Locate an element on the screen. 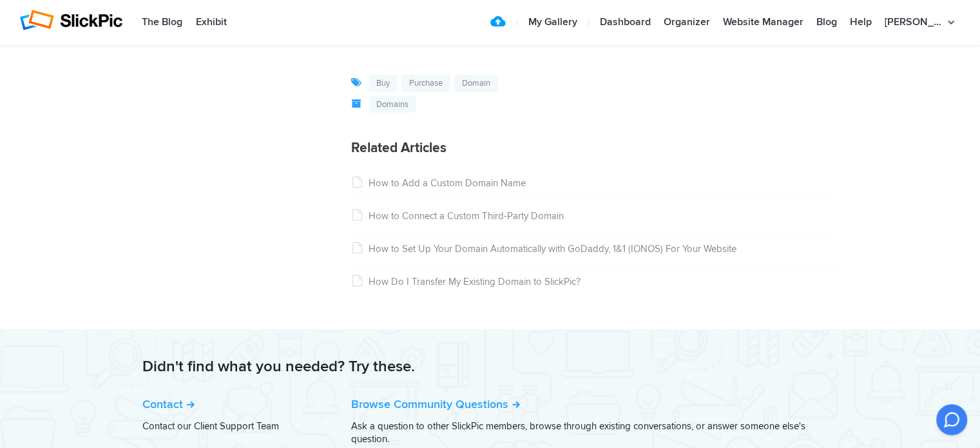 Image resolution: width=980 pixels, height=448 pixels. a: How to Set Up Your Domain Automatically with GoDaddy, 1&1 (IONOS) For Your Website is located at coordinates (544, 249).